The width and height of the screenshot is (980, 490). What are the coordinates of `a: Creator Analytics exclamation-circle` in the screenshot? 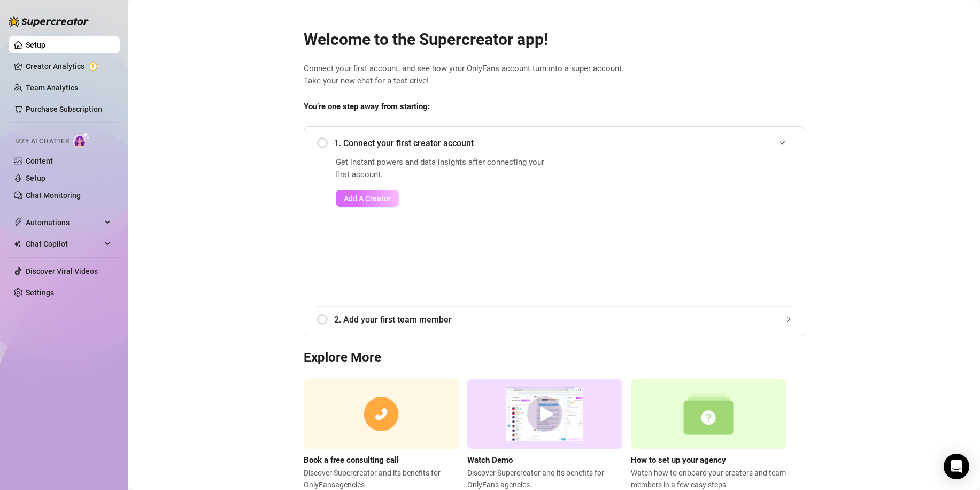 It's located at (68, 66).